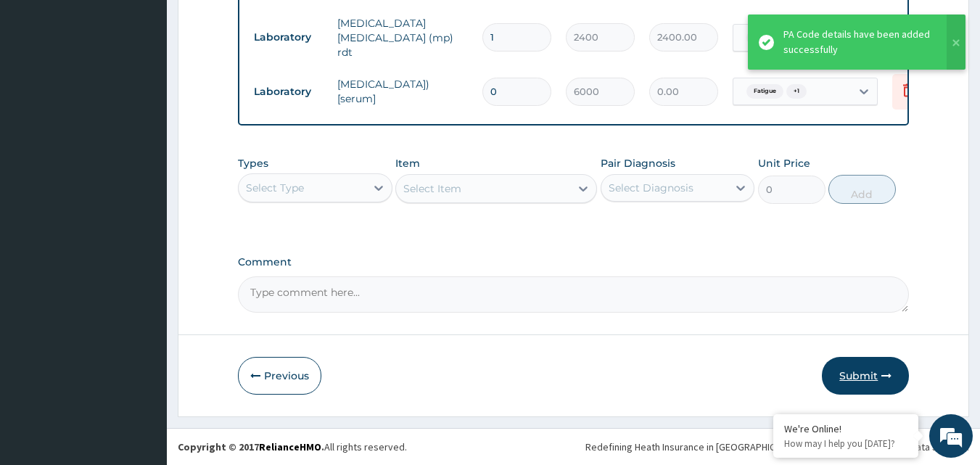  What do you see at coordinates (846, 429) in the screenshot?
I see `div: We're Online!` at bounding box center [846, 429].